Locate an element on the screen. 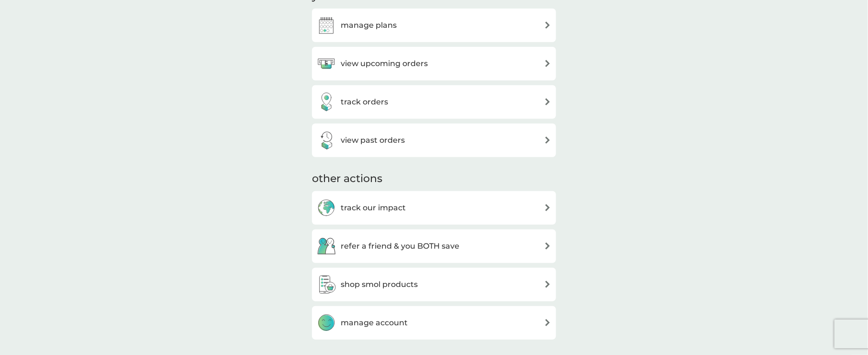  h3: refer a friend & you BOTH save is located at coordinates (400, 246).